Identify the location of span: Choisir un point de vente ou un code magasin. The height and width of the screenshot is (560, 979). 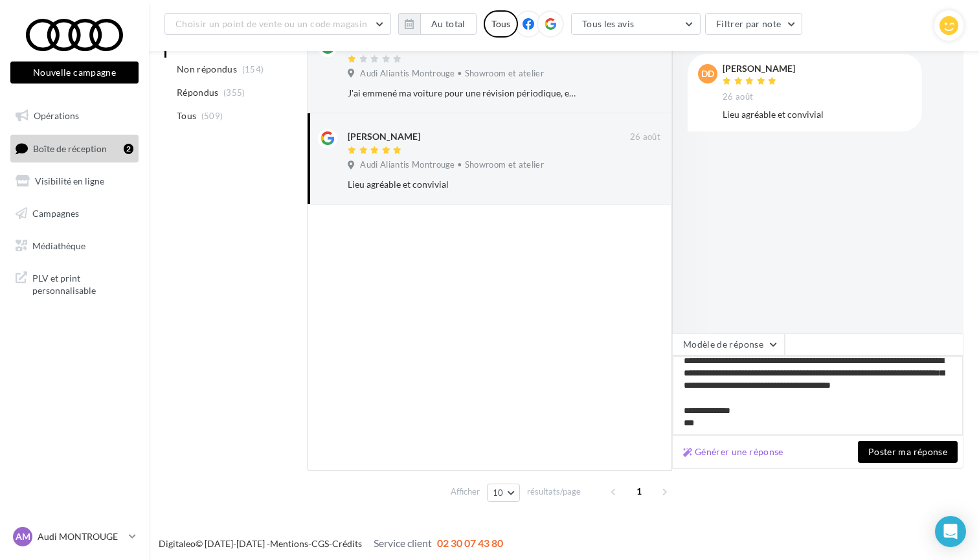
(271, 24).